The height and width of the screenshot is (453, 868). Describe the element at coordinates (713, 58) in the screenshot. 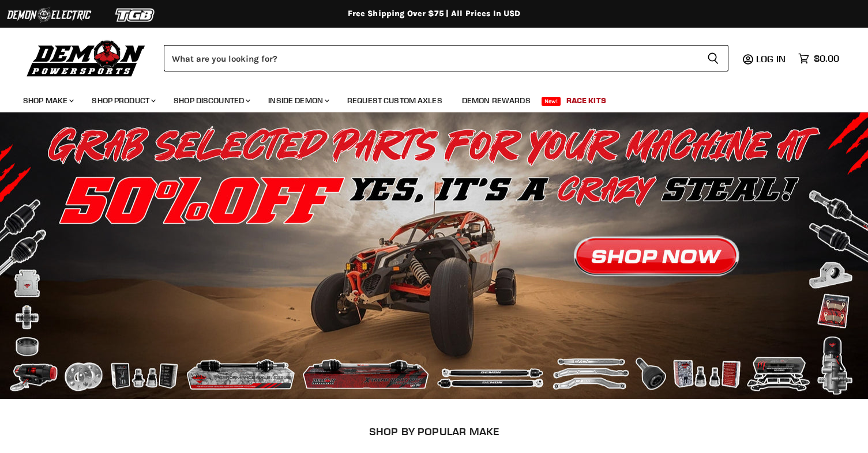

I see `button: Search` at that location.